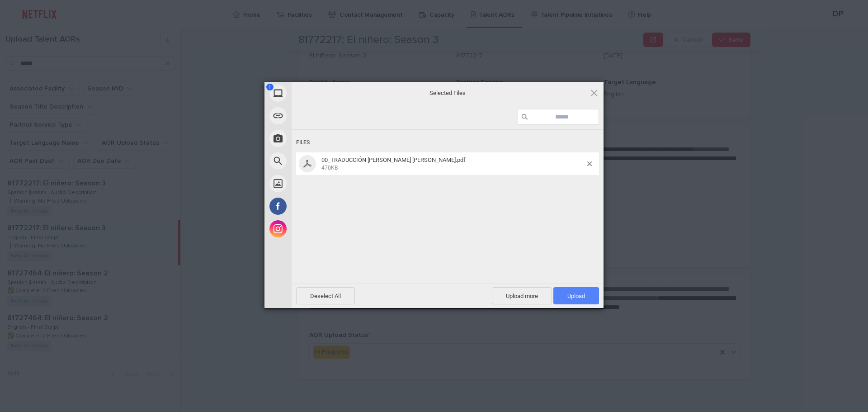  I want to click on div: Instagram, so click(319, 229).